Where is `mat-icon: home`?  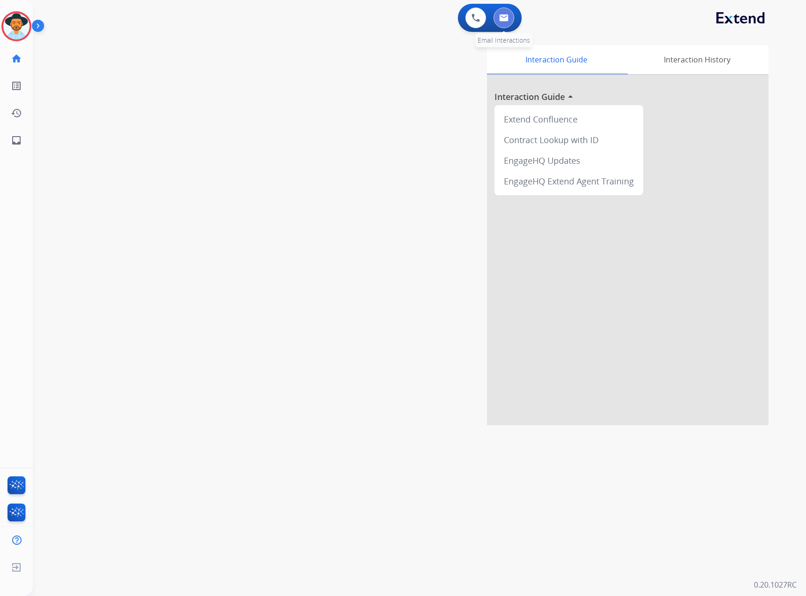
mat-icon: home is located at coordinates (16, 59).